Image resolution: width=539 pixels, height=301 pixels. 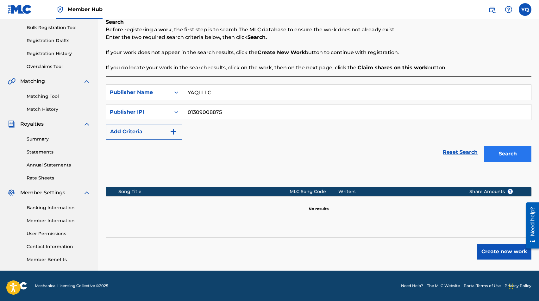 I want to click on a: Member Benefits, so click(x=59, y=260).